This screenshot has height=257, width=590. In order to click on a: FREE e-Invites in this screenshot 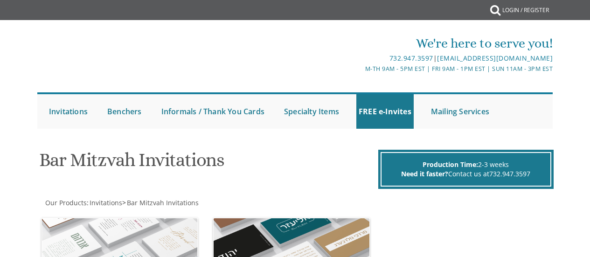, I will do `click(385, 111)`.